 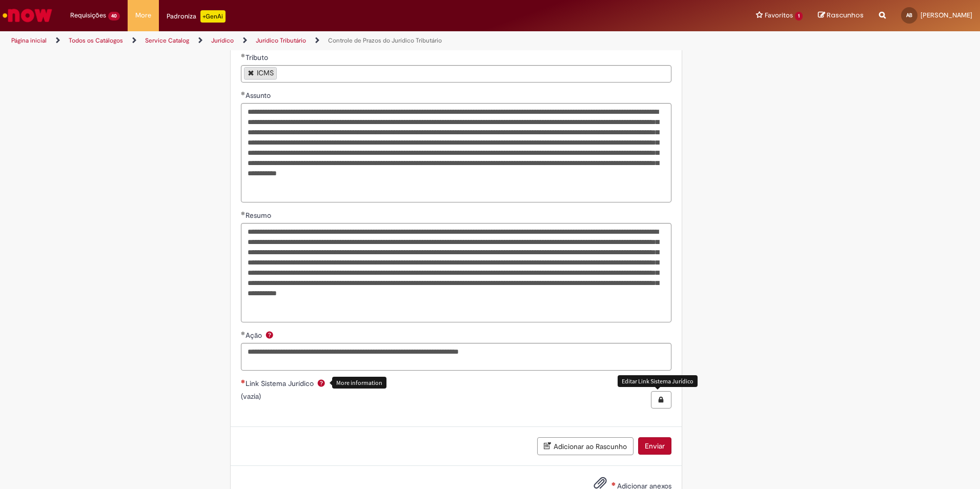 What do you see at coordinates (456, 152) in the screenshot?
I see `textarea: Assunto` at bounding box center [456, 152].